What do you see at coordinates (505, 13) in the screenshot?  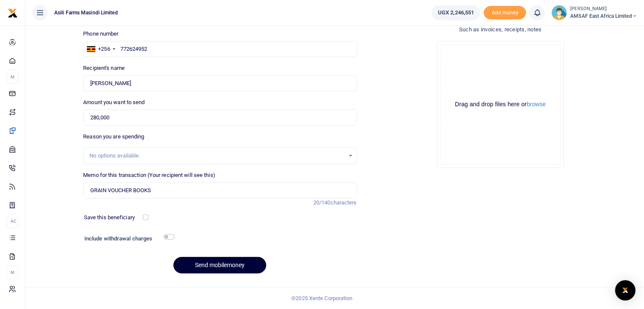 I see `li: Toup your wallet` at bounding box center [505, 13].